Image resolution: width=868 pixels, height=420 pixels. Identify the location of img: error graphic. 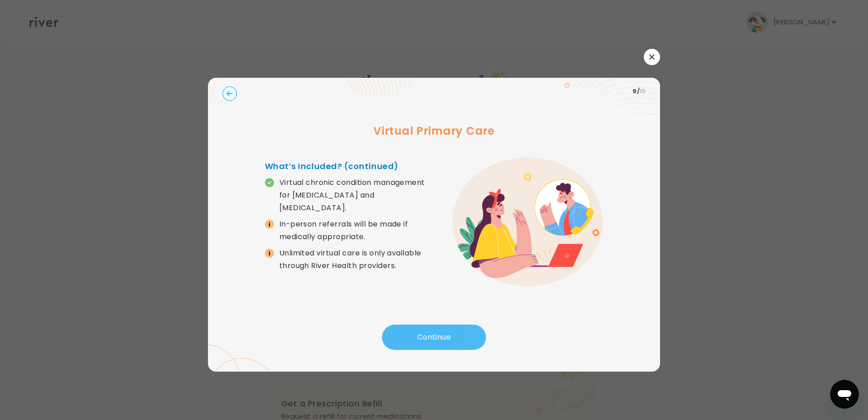
(528, 221).